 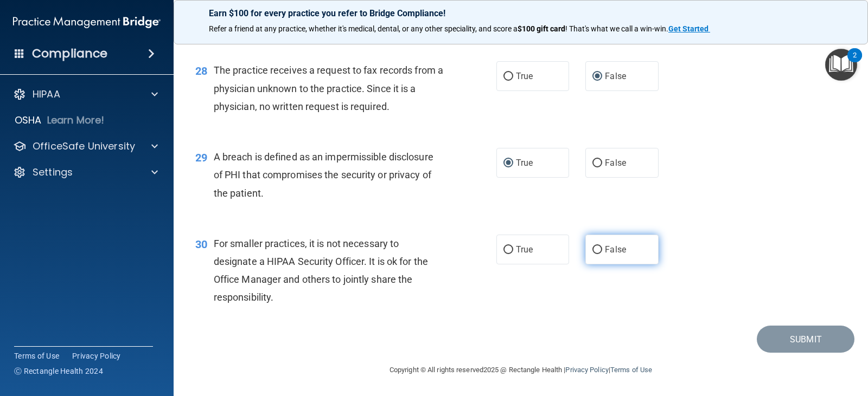 I want to click on p: Earn $100 for every practice you refer to Bridge Compliance!, so click(x=520, y=13).